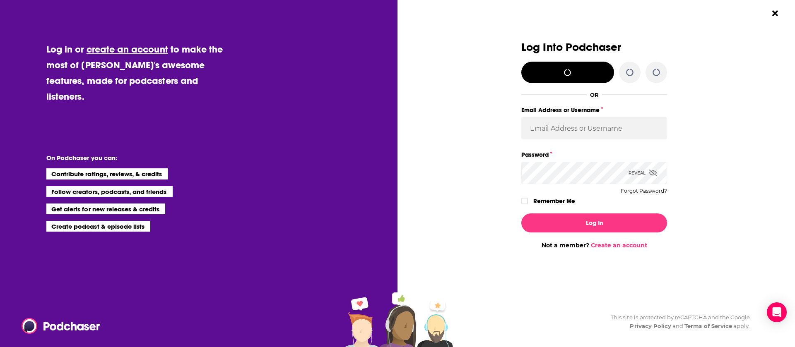 The height and width of the screenshot is (347, 795). I want to click on h3: Log Into Podchaser, so click(594, 47).